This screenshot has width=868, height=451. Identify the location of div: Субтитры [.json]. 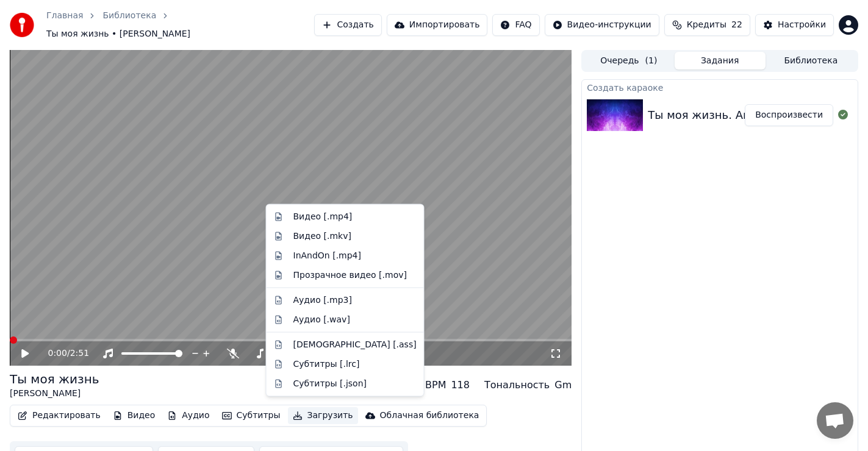
(330, 383).